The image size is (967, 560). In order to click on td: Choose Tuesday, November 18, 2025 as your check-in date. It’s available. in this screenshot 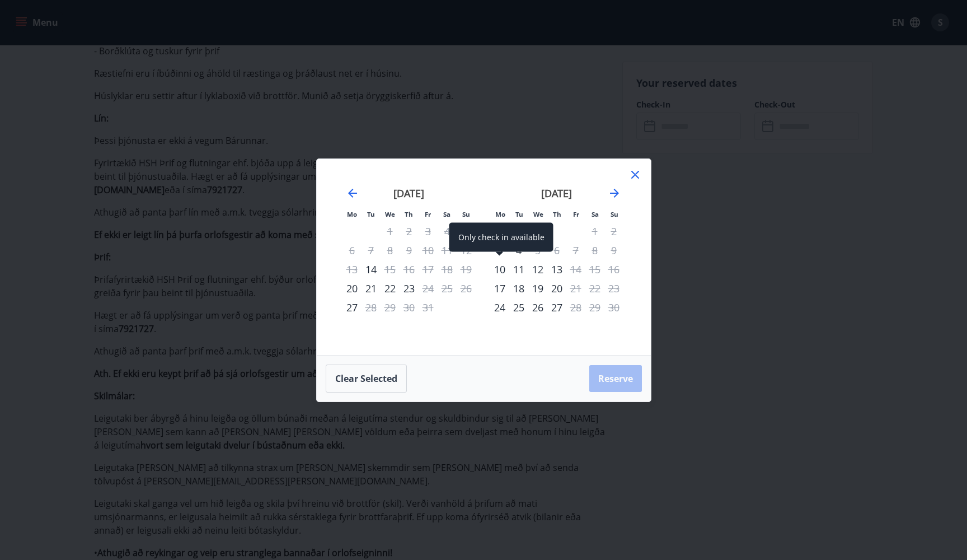, I will do `click(519, 288)`.